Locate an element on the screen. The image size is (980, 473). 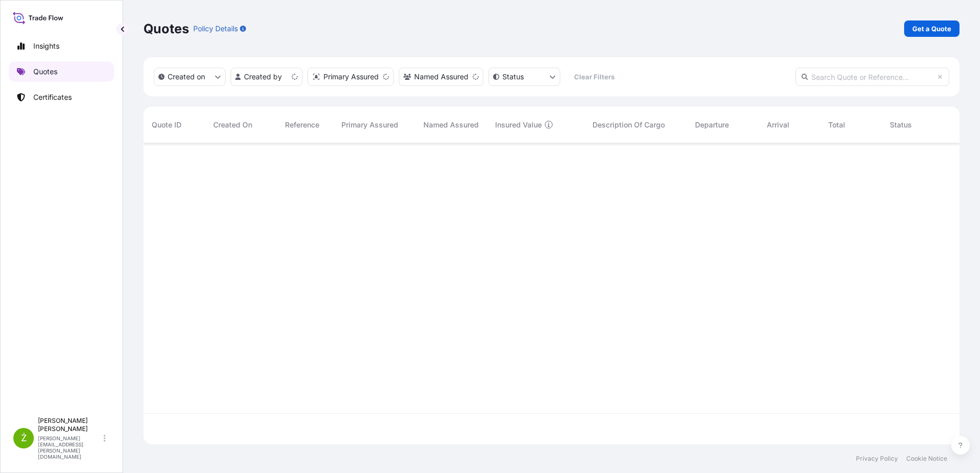
p: Insights is located at coordinates (46, 46).